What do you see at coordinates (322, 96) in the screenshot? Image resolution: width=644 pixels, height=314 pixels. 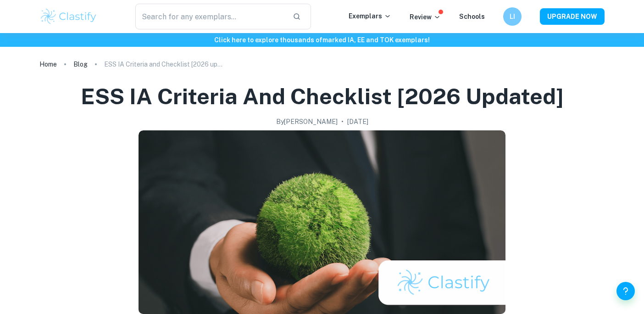 I see `h1: ESS IA Criteria and Checklist [2026 updated]` at bounding box center [322, 96].